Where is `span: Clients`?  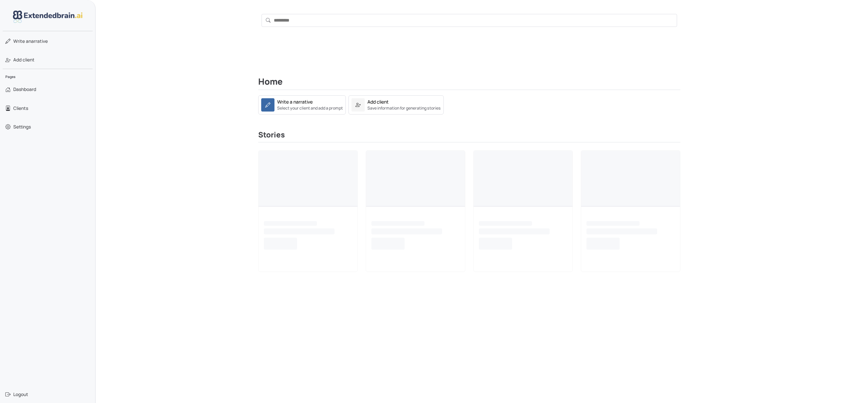
span: Clients is located at coordinates (21, 108).